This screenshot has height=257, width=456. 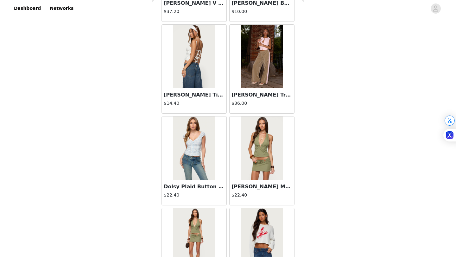 What do you see at coordinates (436, 9) in the screenshot?
I see `div: avatar` at bounding box center [436, 9].